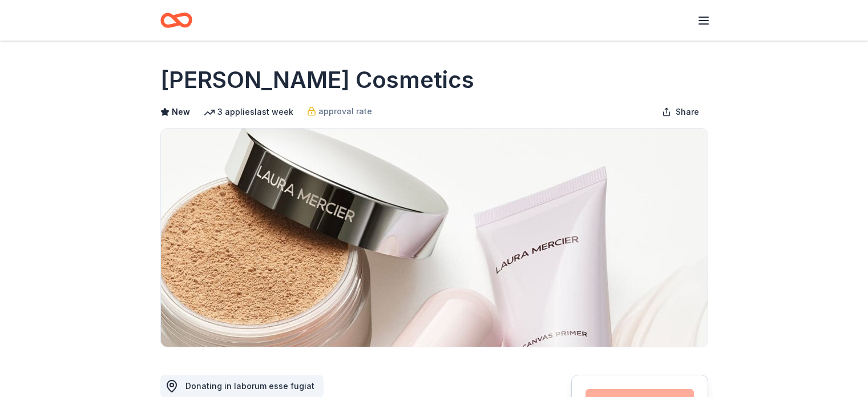 The height and width of the screenshot is (397, 868). Describe the element at coordinates (687, 112) in the screenshot. I see `span: Share` at that location.